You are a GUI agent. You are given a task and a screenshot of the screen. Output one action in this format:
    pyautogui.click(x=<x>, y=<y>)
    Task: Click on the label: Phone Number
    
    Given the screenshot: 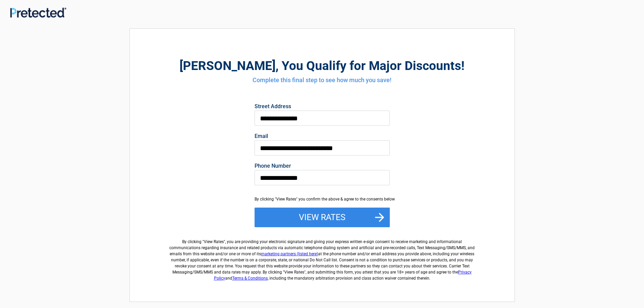 What is the action you would take?
    pyautogui.click(x=322, y=166)
    